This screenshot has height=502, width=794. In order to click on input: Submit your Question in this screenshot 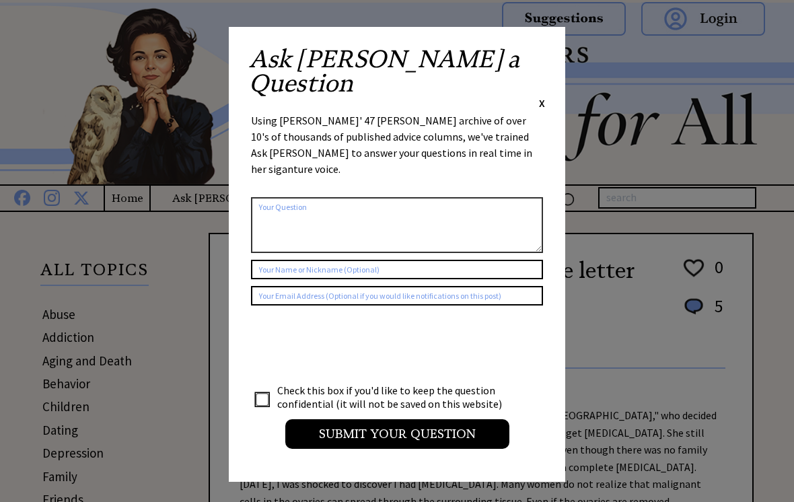, I will do `click(397, 434)`.